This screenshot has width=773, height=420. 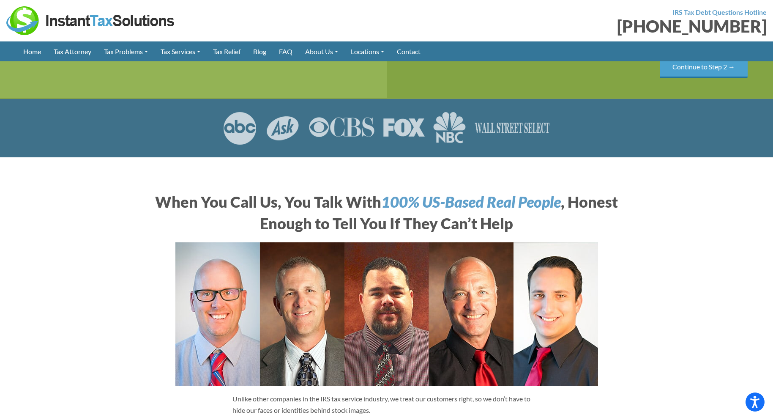 I want to click on a: Tax Attorney, so click(x=72, y=51).